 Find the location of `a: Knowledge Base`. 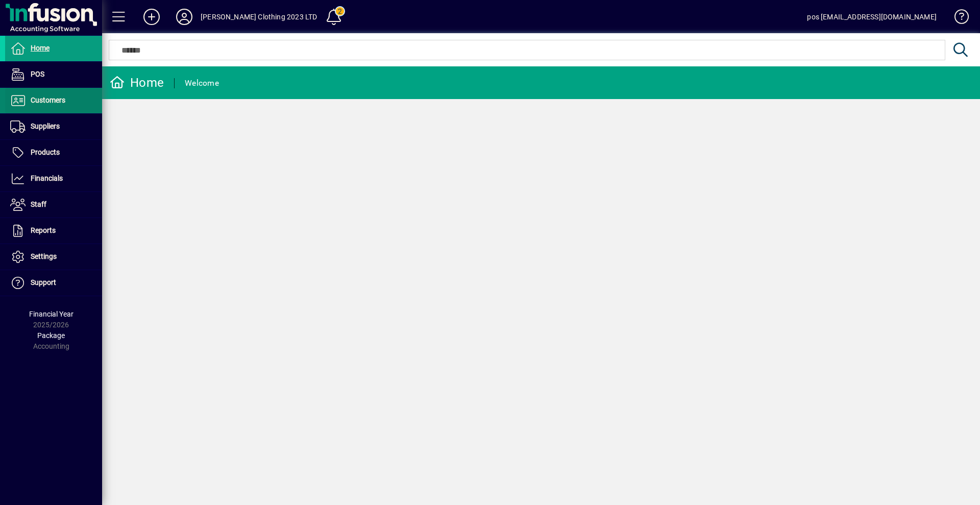

a: Knowledge Base is located at coordinates (957, 18).